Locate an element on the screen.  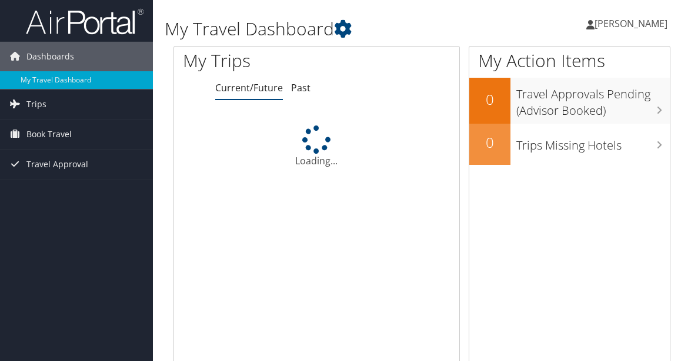
span: Book Travel is located at coordinates (49, 134).